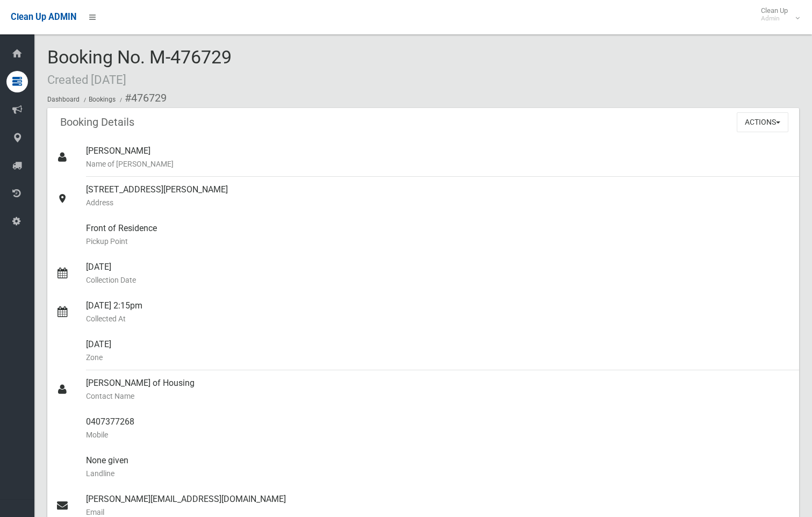 This screenshot has height=517, width=812. Describe the element at coordinates (102, 100) in the screenshot. I see `a: Bookings` at that location.